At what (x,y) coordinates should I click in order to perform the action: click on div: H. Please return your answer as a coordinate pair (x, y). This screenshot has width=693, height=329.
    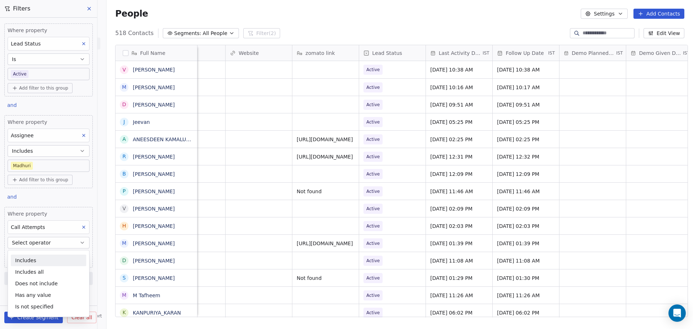
    Looking at the image, I should click on (124, 226).